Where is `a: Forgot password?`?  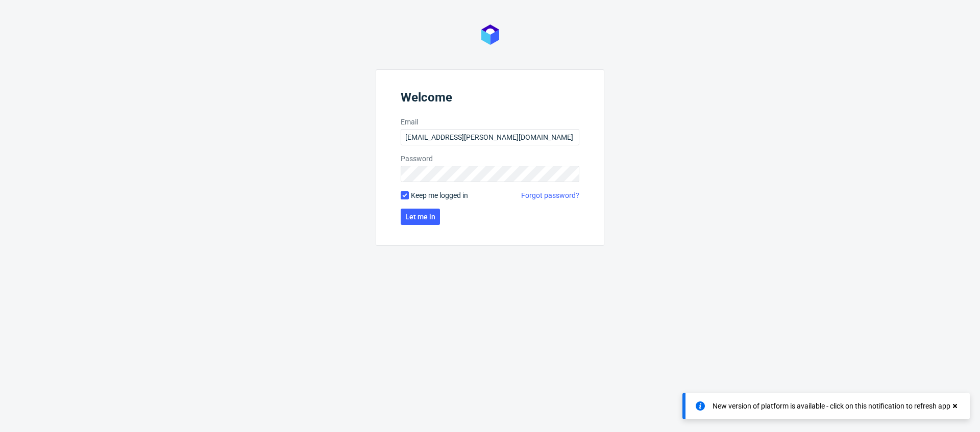
a: Forgot password? is located at coordinates (550, 195).